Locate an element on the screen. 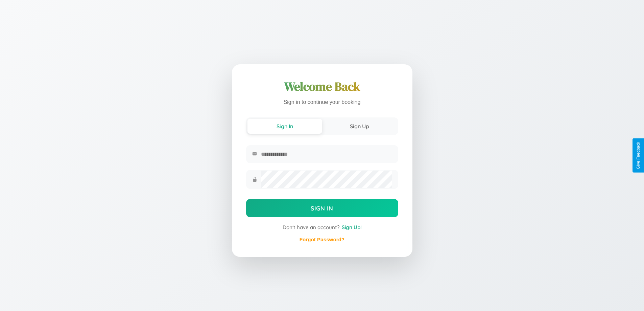  div: Don't have an account? is located at coordinates (322, 227).